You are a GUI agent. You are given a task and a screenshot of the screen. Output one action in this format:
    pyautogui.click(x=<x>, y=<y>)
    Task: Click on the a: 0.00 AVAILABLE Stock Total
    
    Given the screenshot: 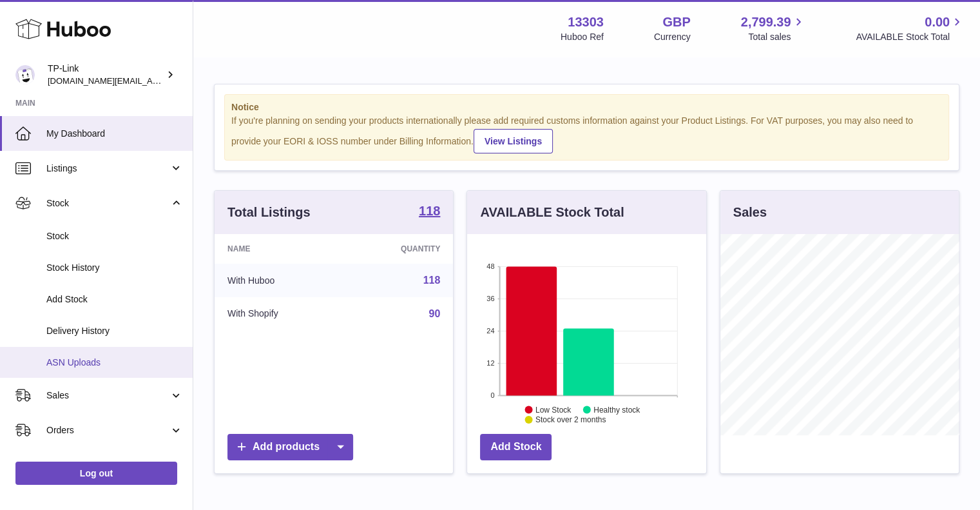 What is the action you would take?
    pyautogui.click(x=910, y=28)
    